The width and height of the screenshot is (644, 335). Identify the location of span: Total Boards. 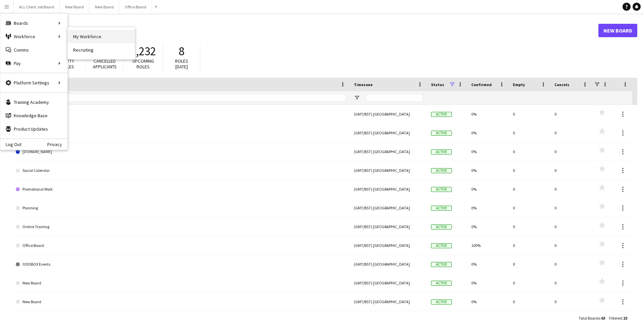
(589, 318).